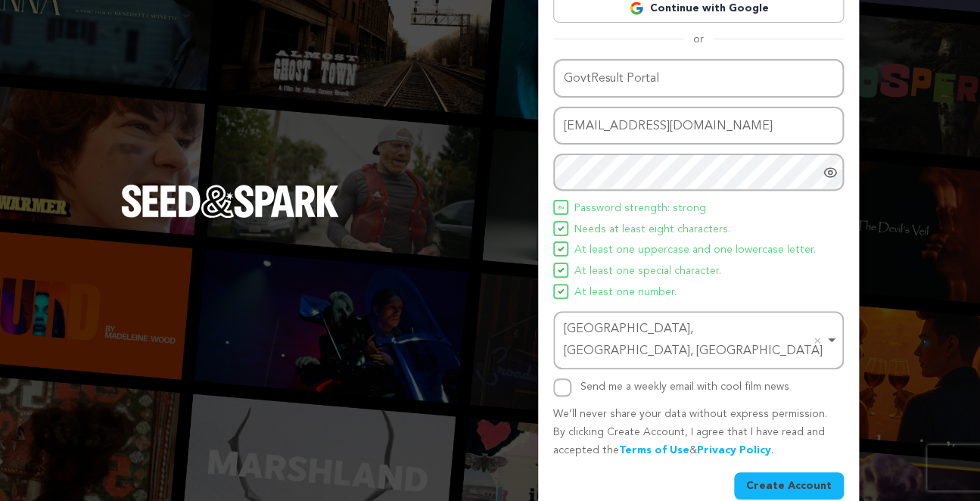 Image resolution: width=980 pixels, height=501 pixels. I want to click on img: Google logo, so click(636, 8).